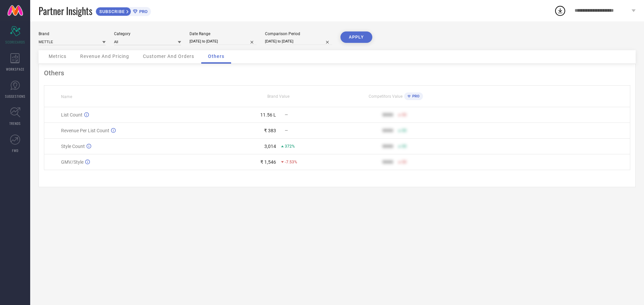  What do you see at coordinates (105, 56) in the screenshot?
I see `span: Revenue And Pricing` at bounding box center [105, 56].